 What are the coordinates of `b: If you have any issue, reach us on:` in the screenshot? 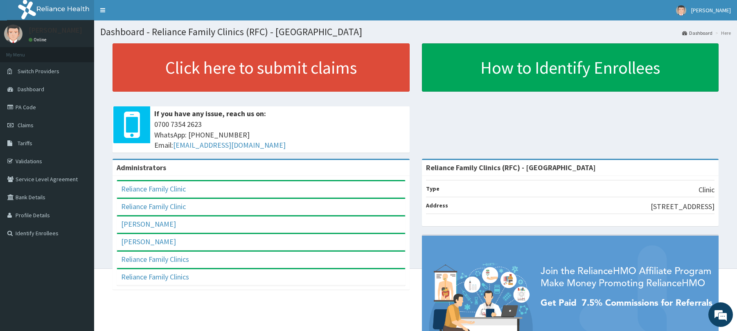 It's located at (210, 113).